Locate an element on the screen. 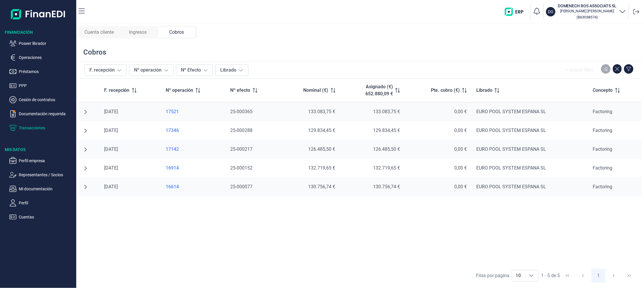 The width and height of the screenshot is (644, 288). div: Cobros is located at coordinates (94, 53).